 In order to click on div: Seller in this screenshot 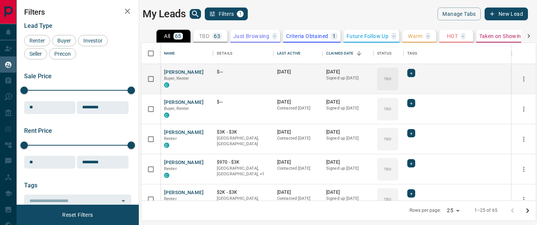, I will do `click(35, 54)`.